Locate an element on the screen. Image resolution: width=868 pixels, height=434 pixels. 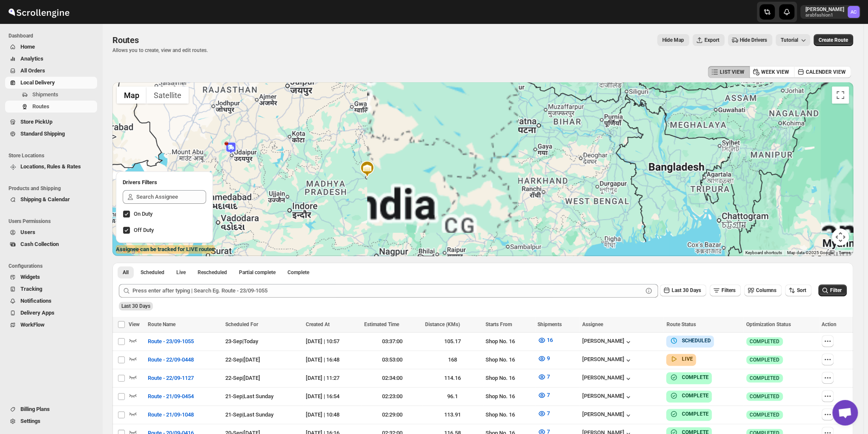
p: Allows you to create, view and edit routes. is located at coordinates (160, 50).